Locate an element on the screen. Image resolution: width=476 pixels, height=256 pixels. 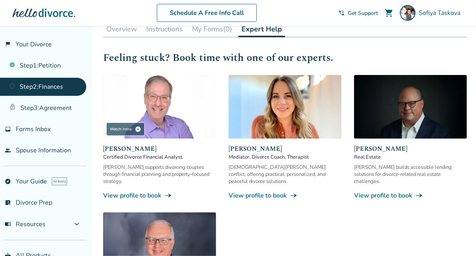
span: Forms Inbox is located at coordinates (33, 129).